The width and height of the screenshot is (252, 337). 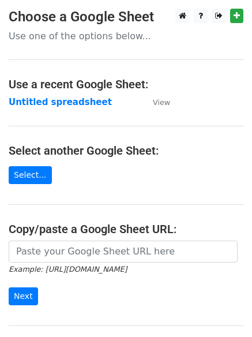 What do you see at coordinates (23, 296) in the screenshot?
I see `input: Next` at bounding box center [23, 296].